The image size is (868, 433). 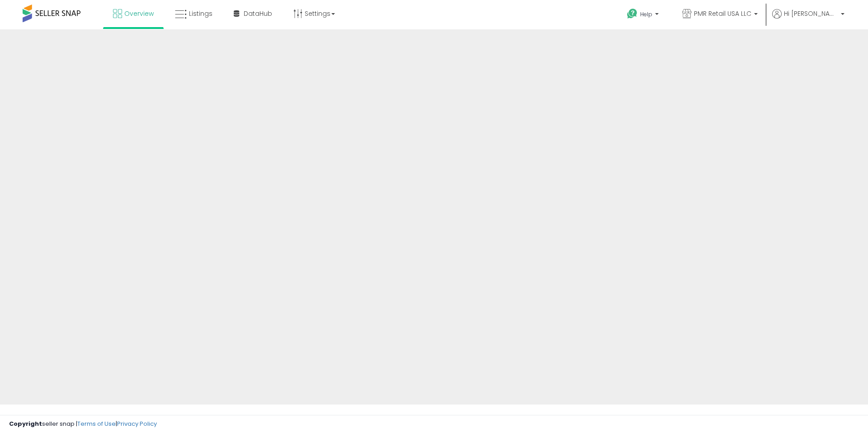 What do you see at coordinates (201, 13) in the screenshot?
I see `span: Listings` at bounding box center [201, 13].